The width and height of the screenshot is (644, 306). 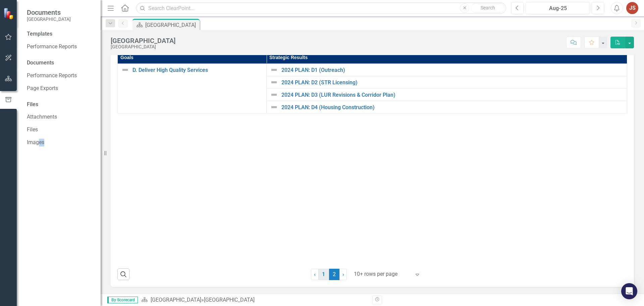 What do you see at coordinates (61, 34) in the screenshot?
I see `div: Templates` at bounding box center [61, 34].